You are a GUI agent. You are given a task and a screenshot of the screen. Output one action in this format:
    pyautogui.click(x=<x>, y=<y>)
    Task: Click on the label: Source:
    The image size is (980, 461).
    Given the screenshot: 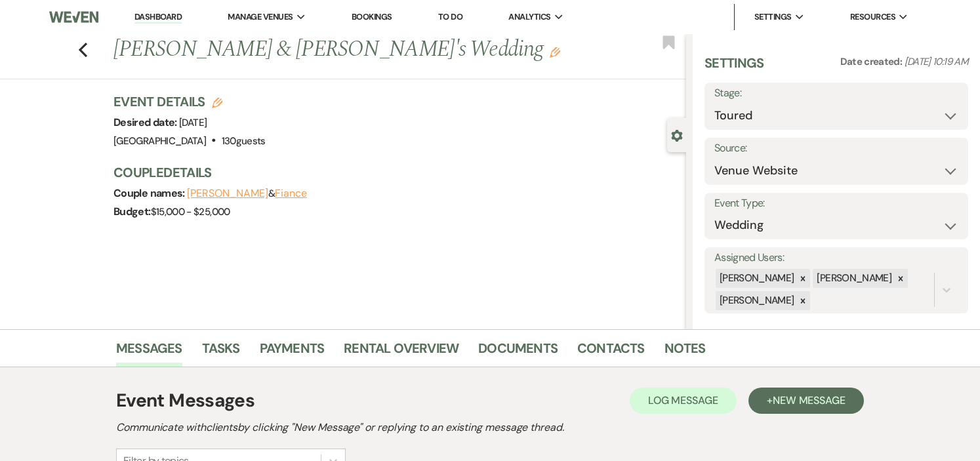 What is the action you would take?
    pyautogui.click(x=836, y=148)
    